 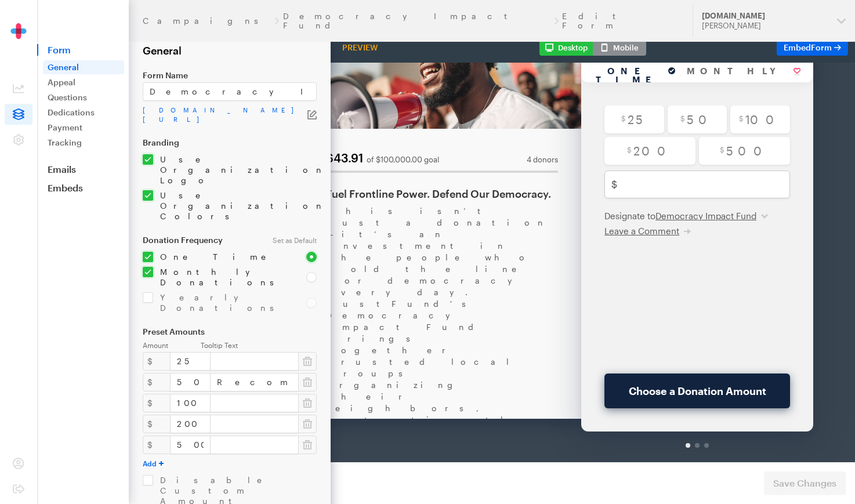 I want to click on a: Appeal, so click(x=84, y=82).